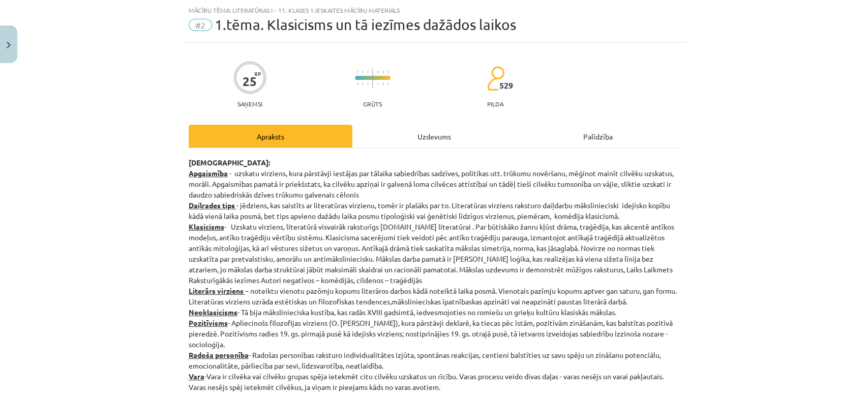  I want to click on img: icon-close-lesson-0947bae3869378f0d4975bcd49f059093ad1ed9edebbc8119c70593378902aed.svg, so click(8, 45).